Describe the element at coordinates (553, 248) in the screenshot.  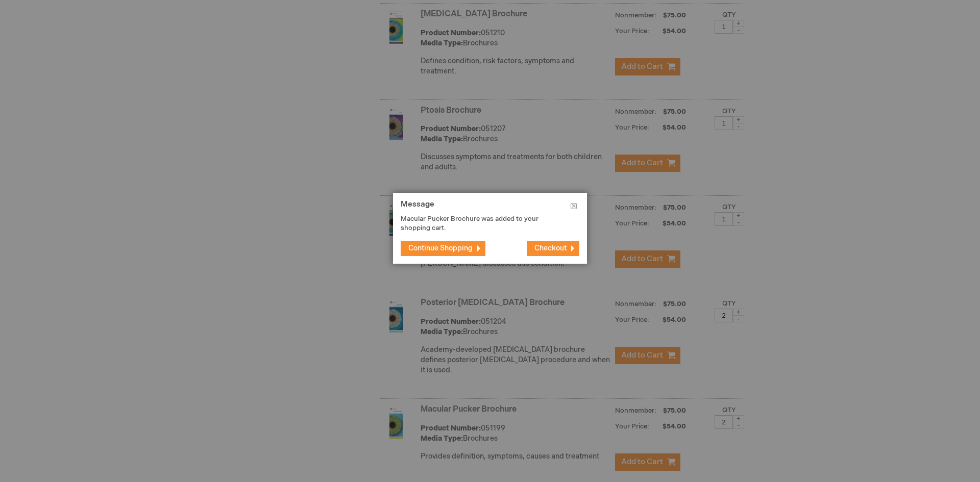
I see `button: Checkout` at that location.